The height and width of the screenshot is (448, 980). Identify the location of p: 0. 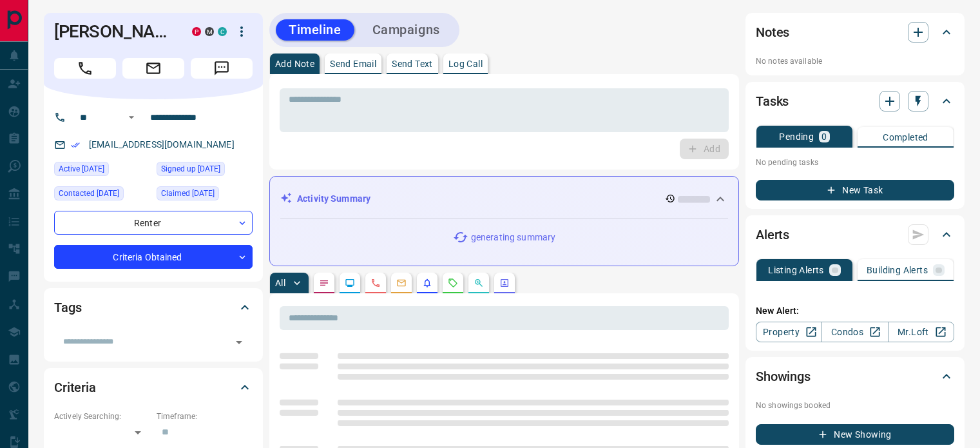
(824, 136).